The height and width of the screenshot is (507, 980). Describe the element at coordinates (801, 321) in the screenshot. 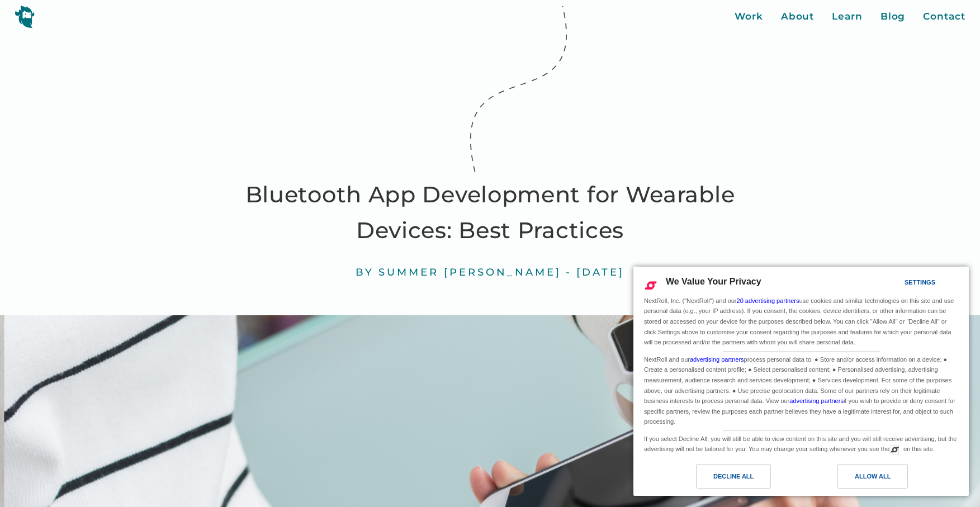

I see `div: NextRoll, Inc. ("NextRoll") and our use cookies and similar technologies on this site and use per...` at that location.